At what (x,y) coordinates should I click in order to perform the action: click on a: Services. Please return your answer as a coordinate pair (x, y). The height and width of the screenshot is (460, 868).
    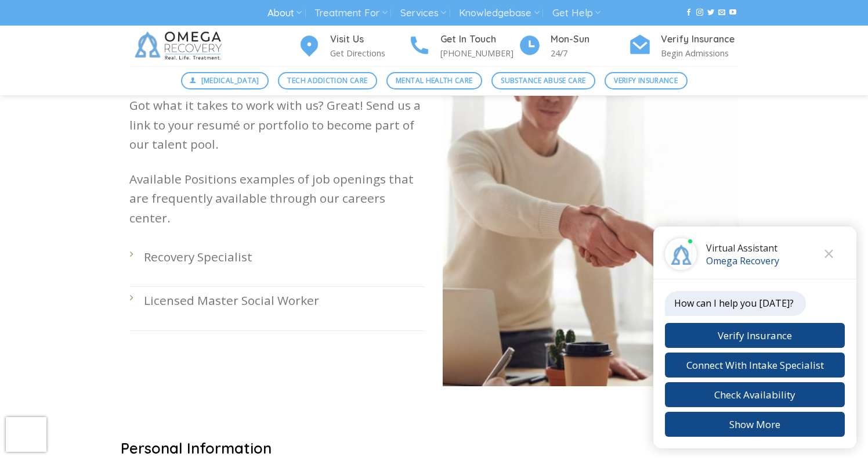
    Looking at the image, I should click on (423, 12).